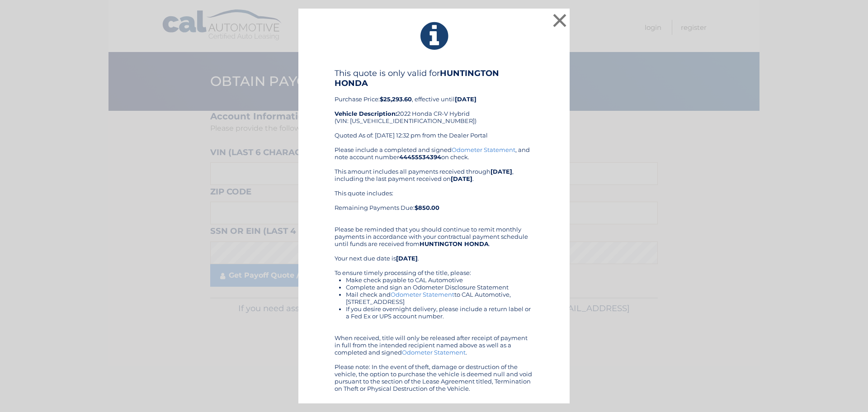 Image resolution: width=868 pixels, height=412 pixels. Describe the element at coordinates (439, 312) in the screenshot. I see `li: If you desire overnight delivery, please include a return label or a Fed Ex or UPS account number.` at that location.